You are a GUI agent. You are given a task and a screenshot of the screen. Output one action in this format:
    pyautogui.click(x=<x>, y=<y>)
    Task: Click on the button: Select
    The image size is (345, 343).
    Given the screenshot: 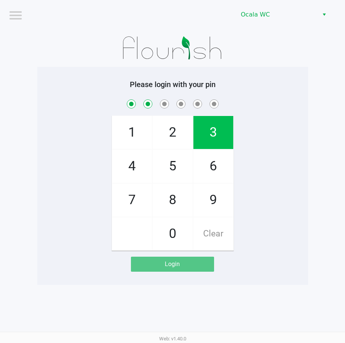 What is the action you would take?
    pyautogui.click(x=323, y=15)
    